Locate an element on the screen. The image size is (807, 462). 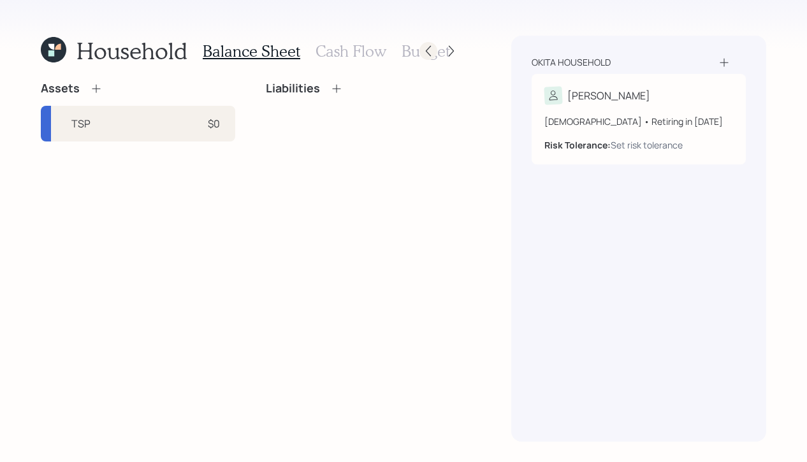
h4: Assets is located at coordinates (60, 89).